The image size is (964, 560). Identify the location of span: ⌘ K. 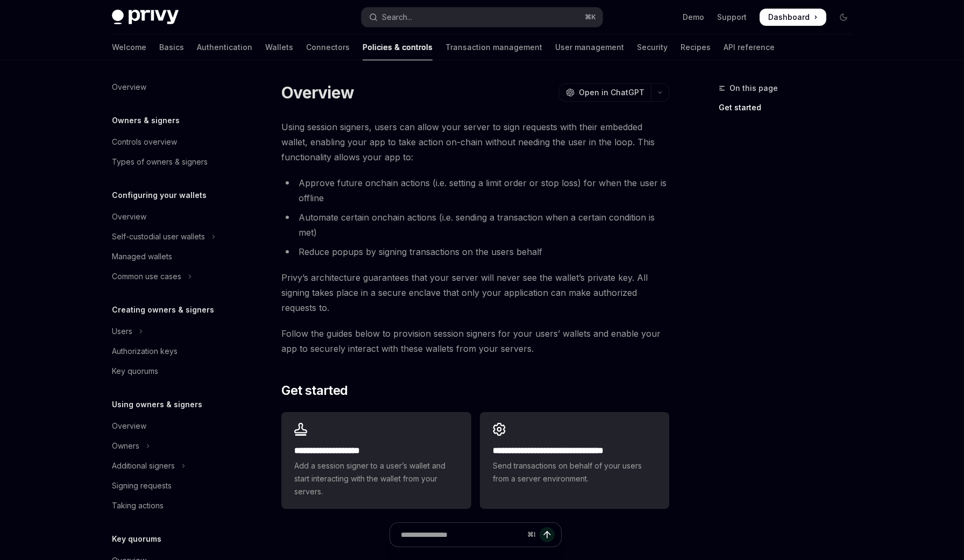
(591, 17).